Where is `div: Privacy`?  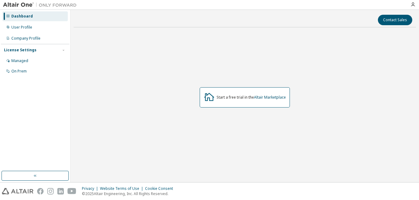 div: Privacy is located at coordinates (91, 189).